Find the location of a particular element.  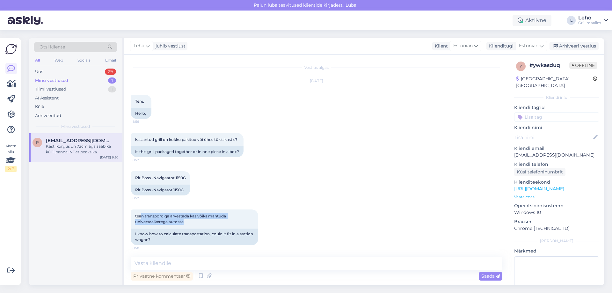

span: Minu vestlused is located at coordinates (76, 127).